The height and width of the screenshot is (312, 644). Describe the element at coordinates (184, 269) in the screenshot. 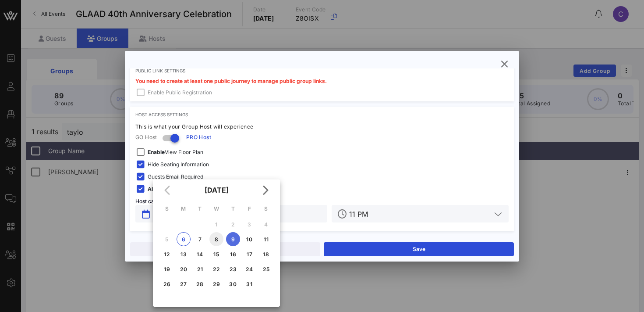

I see `button: 20` at that location.